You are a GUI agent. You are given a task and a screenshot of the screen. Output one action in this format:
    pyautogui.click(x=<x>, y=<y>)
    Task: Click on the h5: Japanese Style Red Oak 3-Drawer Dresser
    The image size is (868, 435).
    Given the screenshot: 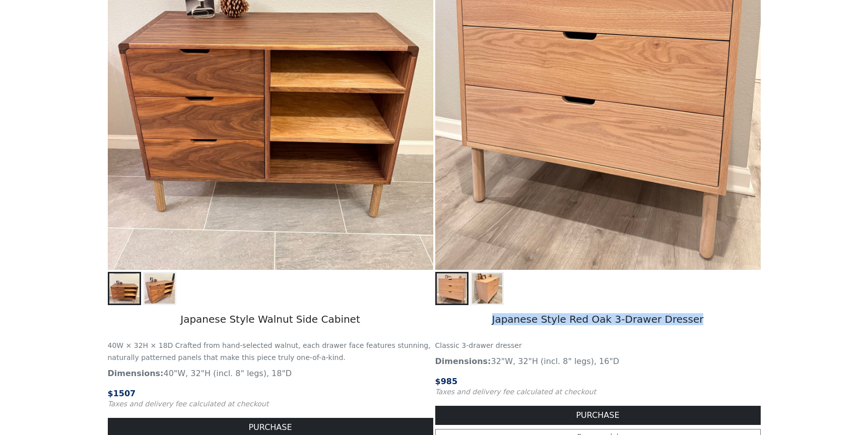 What is the action you would take?
    pyautogui.click(x=598, y=320)
    